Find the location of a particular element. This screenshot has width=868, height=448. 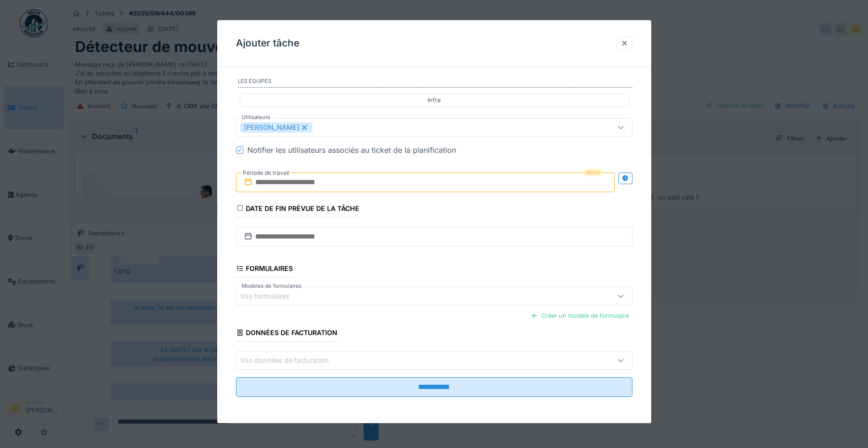

div: Données de facturation is located at coordinates (287, 334).